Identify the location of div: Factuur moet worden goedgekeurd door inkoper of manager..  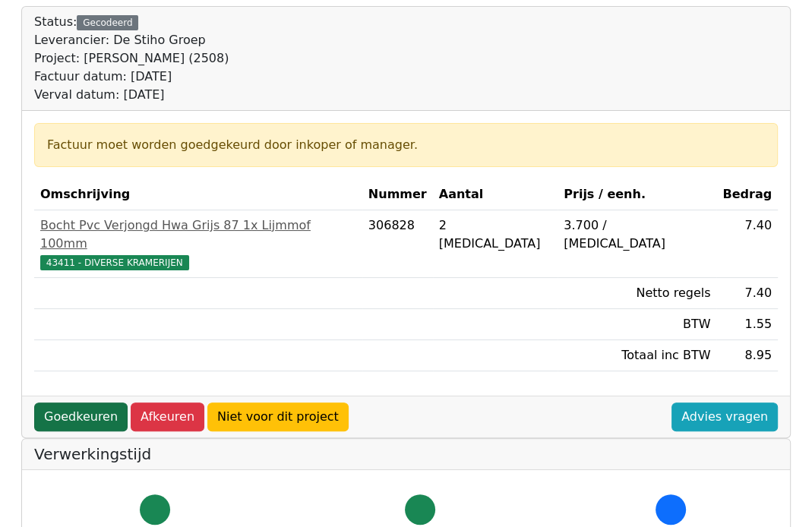
(406, 145).